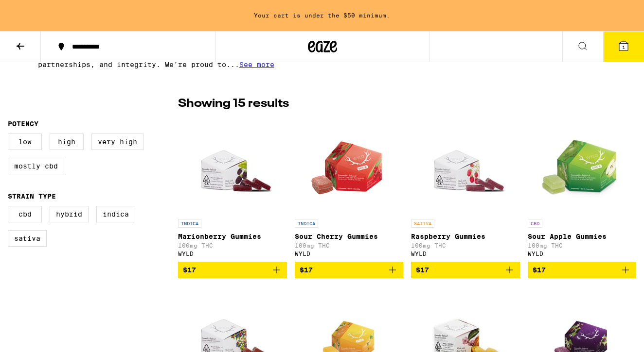 The height and width of the screenshot is (352, 644). Describe the element at coordinates (27, 238) in the screenshot. I see `label: Sativa` at that location.